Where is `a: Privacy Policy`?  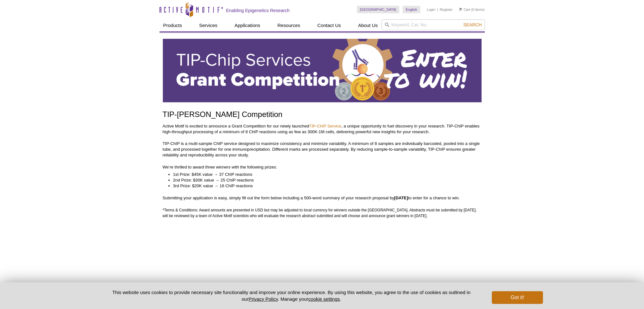
a: Privacy Policy is located at coordinates (263, 299).